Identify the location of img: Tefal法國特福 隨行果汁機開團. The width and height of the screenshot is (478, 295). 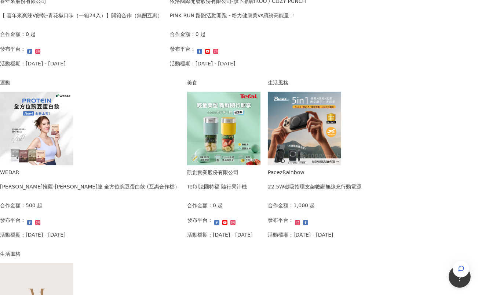
(224, 128).